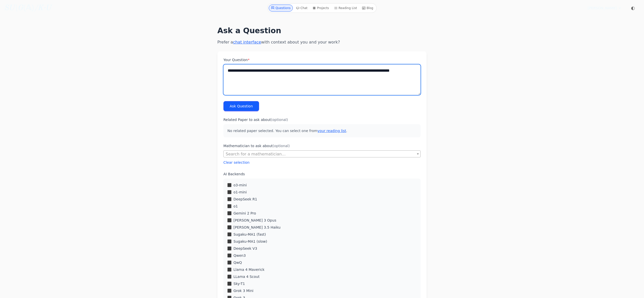 The height and width of the screenshot is (298, 644). I want to click on p: No related paper selected. You can select one from ., so click(322, 131).